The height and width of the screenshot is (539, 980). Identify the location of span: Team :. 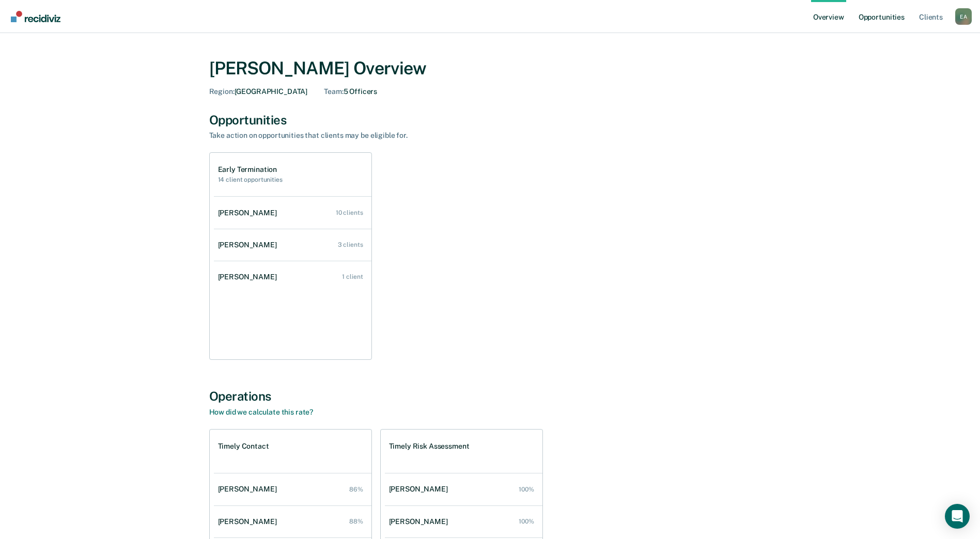
(334, 91).